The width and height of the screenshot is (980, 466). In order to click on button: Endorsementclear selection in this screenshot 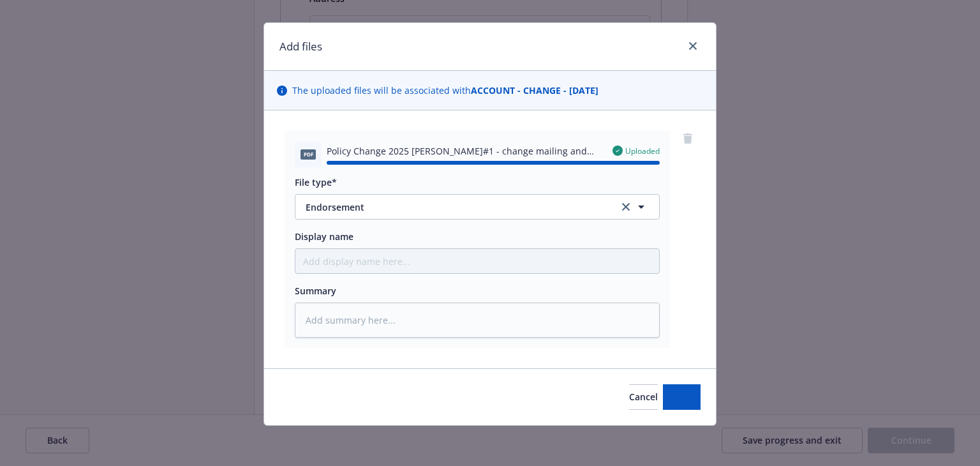, I will do `click(477, 207)`.